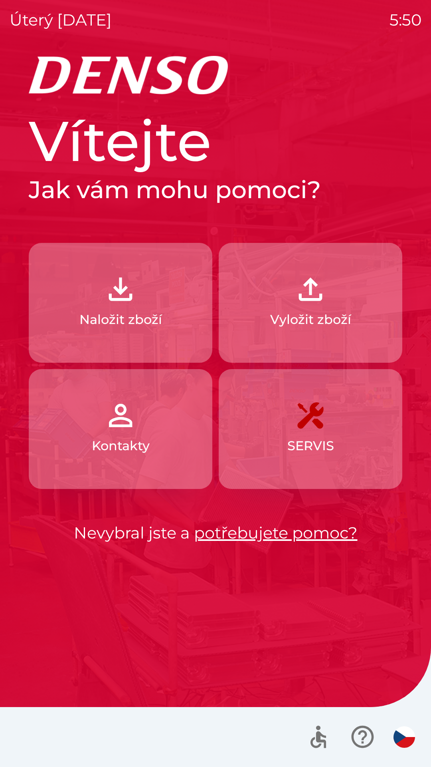 This screenshot has height=767, width=431. Describe the element at coordinates (311, 429) in the screenshot. I see `button: SERVIS` at that location.